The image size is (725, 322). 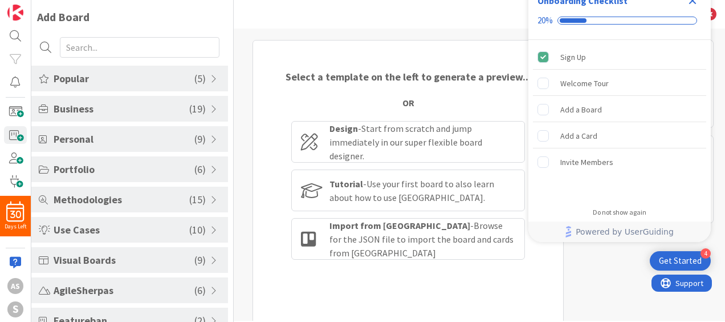 I want to click on div: OR, so click(x=408, y=103).